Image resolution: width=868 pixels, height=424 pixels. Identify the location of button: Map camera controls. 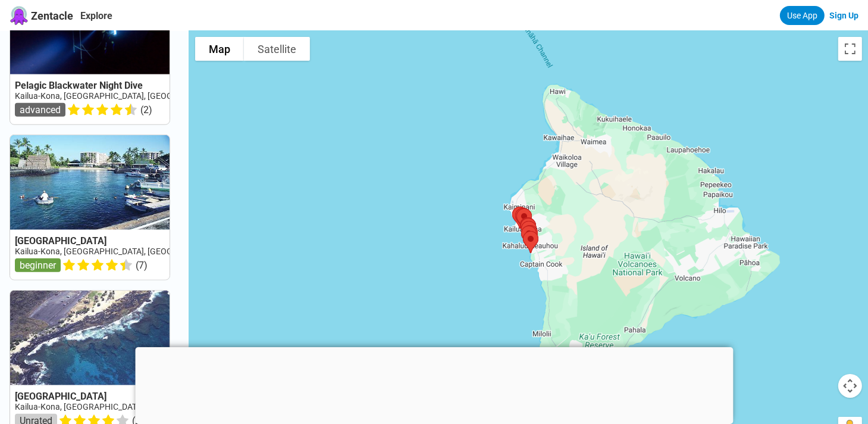
(851, 386).